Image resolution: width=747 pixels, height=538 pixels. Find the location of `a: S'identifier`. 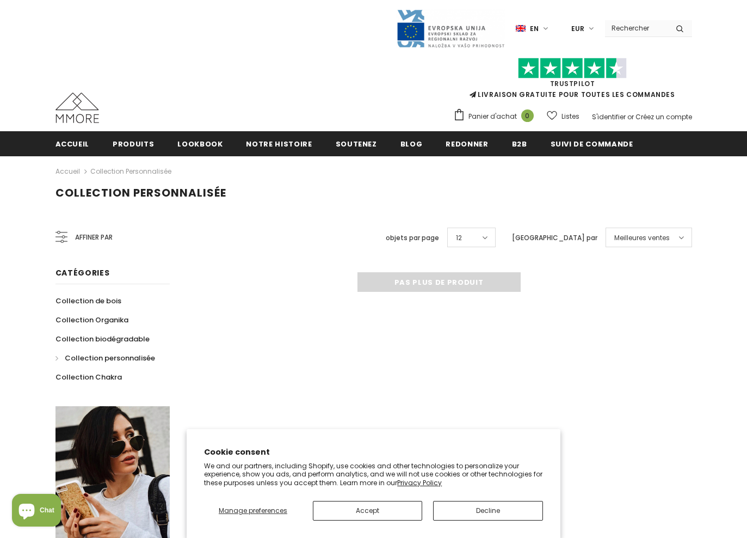

a: S'identifier is located at coordinates (609, 116).